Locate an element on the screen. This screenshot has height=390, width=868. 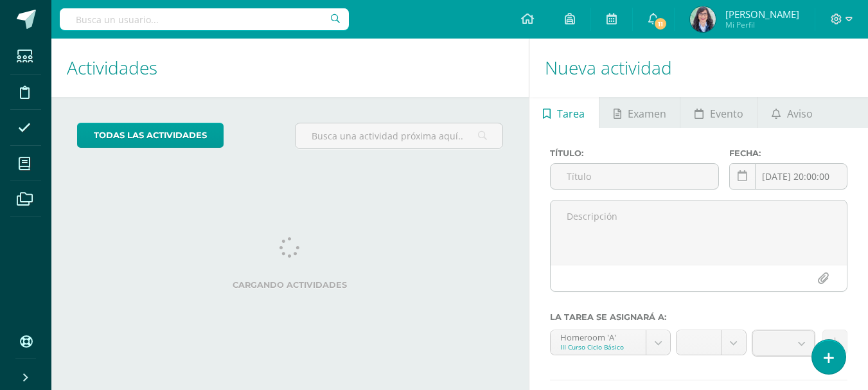
h1: Nueva actividad is located at coordinates (698, 68).